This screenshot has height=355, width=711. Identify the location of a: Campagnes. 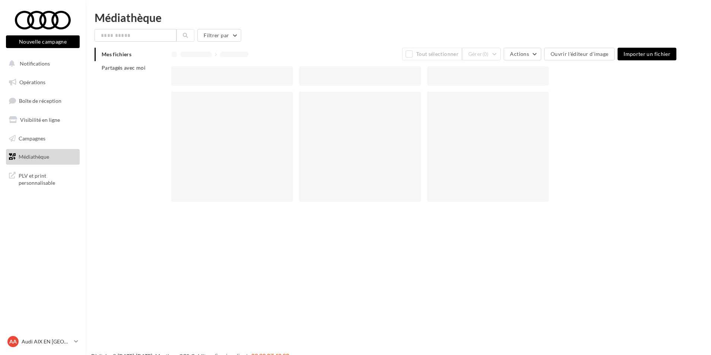
(43, 138).